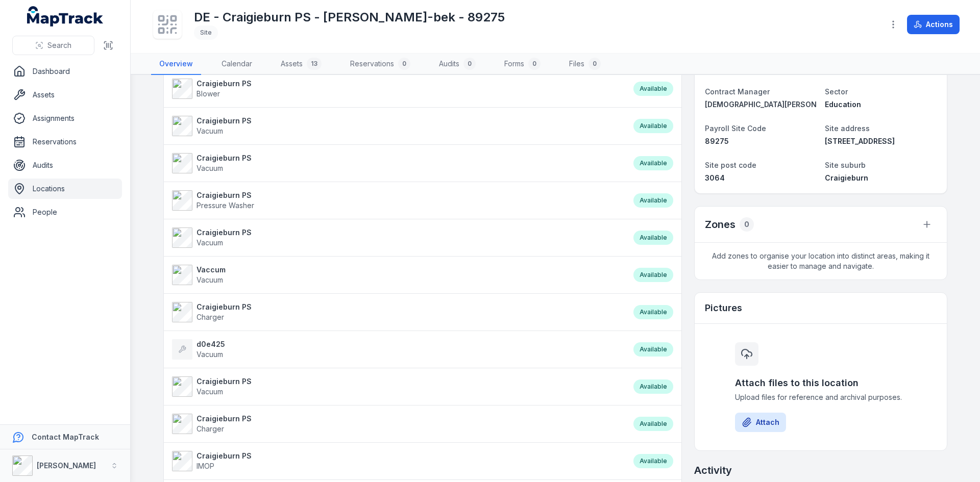 This screenshot has height=482, width=980. Describe the element at coordinates (735, 128) in the screenshot. I see `span: Payroll Site Code` at that location.